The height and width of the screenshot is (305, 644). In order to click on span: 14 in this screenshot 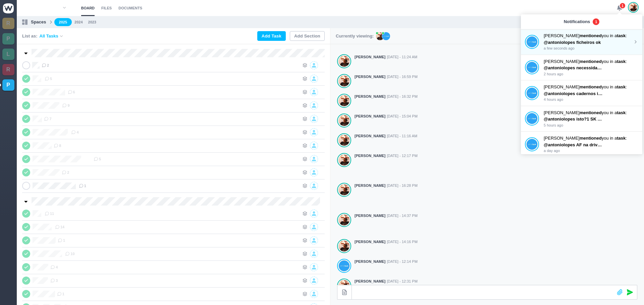, I will do `click(59, 227)`.